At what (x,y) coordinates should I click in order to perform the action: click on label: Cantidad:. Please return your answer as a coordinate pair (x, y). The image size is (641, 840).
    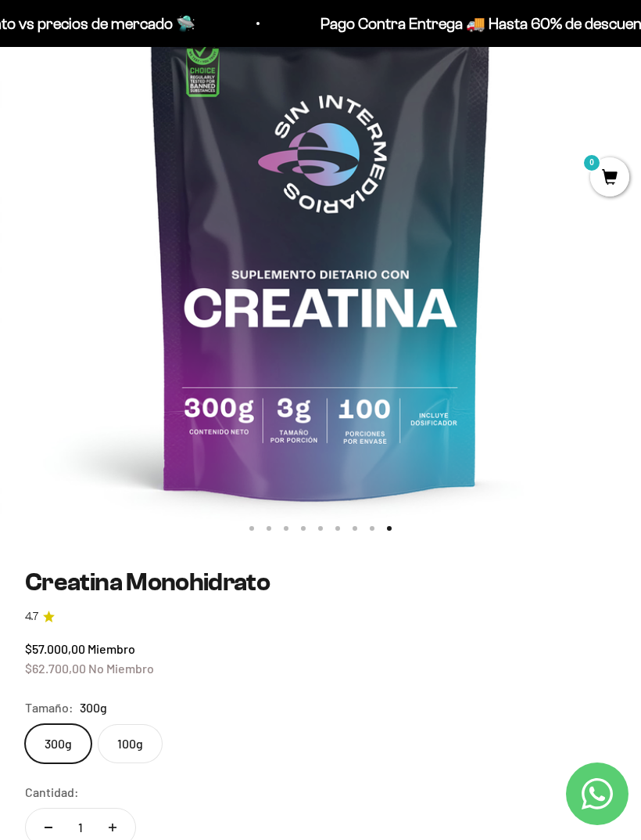
    Looking at the image, I should click on (52, 792).